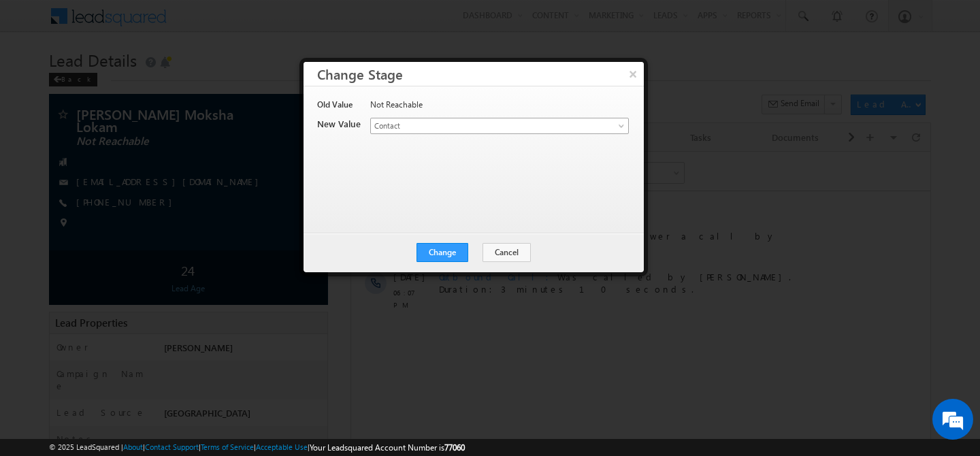 Image resolution: width=980 pixels, height=456 pixels. Describe the element at coordinates (171, 447) in the screenshot. I see `a: Contact Support` at that location.